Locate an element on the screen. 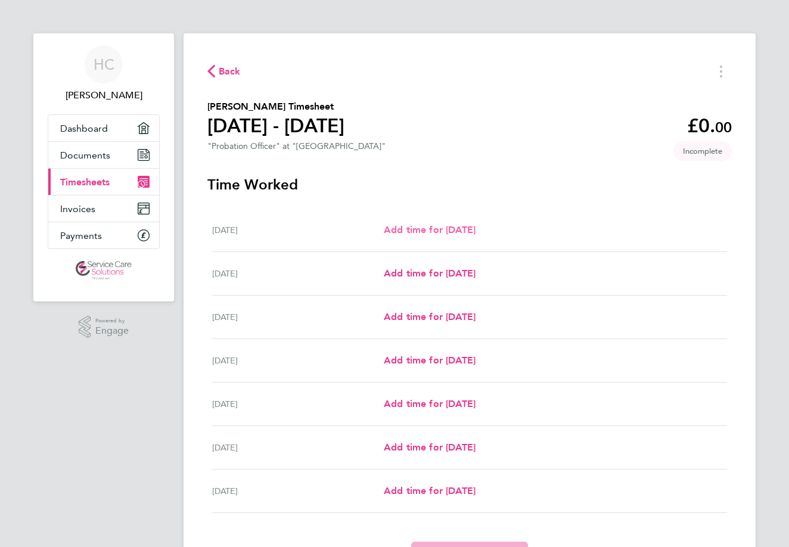  span: Humayun Choudhury is located at coordinates (104, 95).